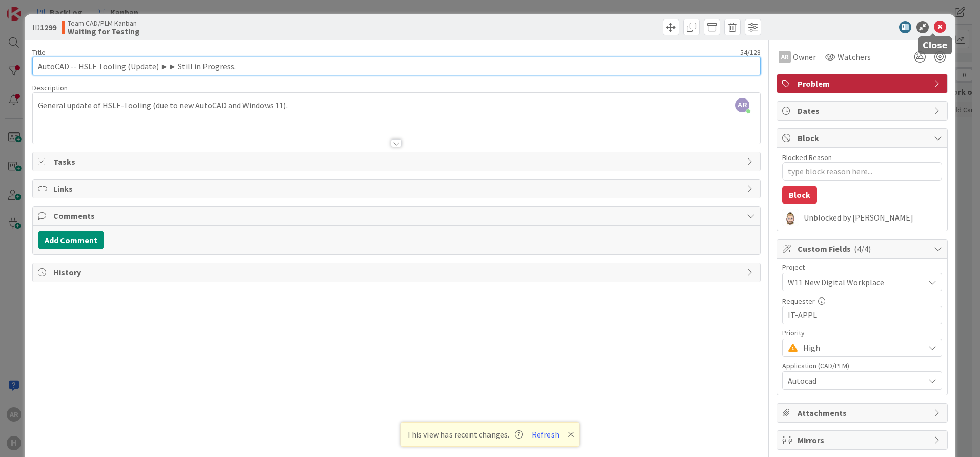 This screenshot has height=457, width=980. What do you see at coordinates (545, 434) in the screenshot?
I see `button: Refresh` at bounding box center [545, 434].